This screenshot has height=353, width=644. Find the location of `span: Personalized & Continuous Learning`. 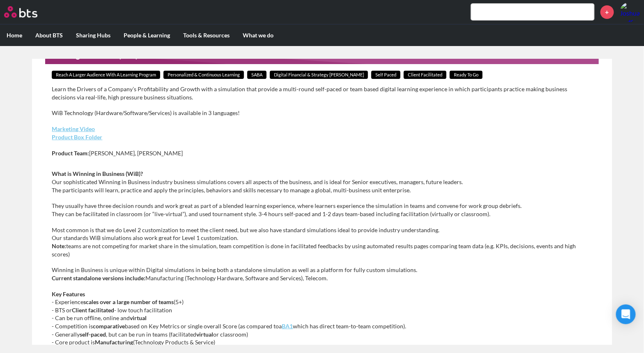

span: Personalized & Continuous Learning is located at coordinates (204, 75).